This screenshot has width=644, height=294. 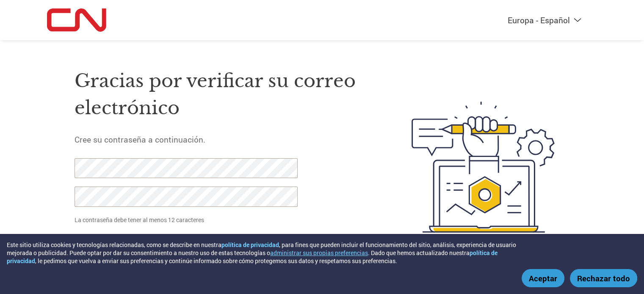 I want to click on img: CN, so click(x=77, y=20).